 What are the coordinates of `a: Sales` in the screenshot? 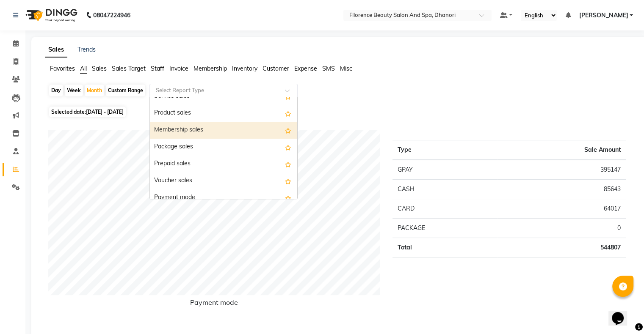 It's located at (56, 50).